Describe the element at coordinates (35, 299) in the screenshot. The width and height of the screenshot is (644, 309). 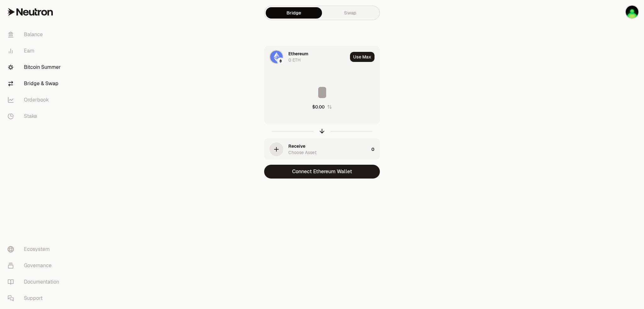
I see `a: Support` at that location.